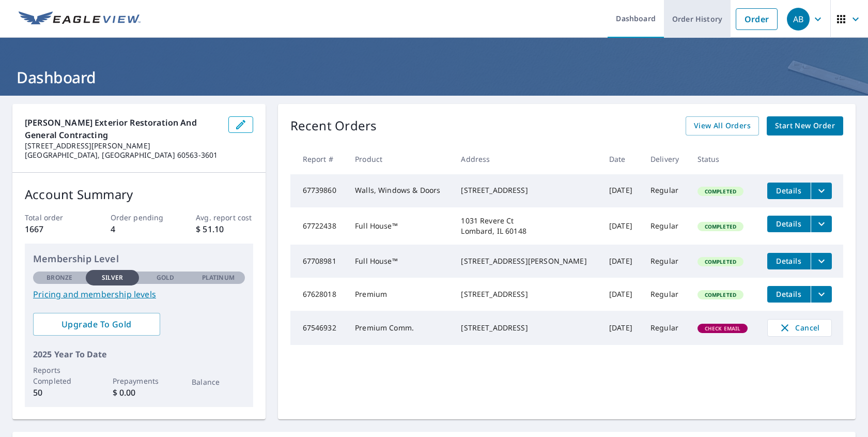 The height and width of the screenshot is (437, 868). What do you see at coordinates (80, 19) in the screenshot?
I see `img: EV Logo` at bounding box center [80, 19].